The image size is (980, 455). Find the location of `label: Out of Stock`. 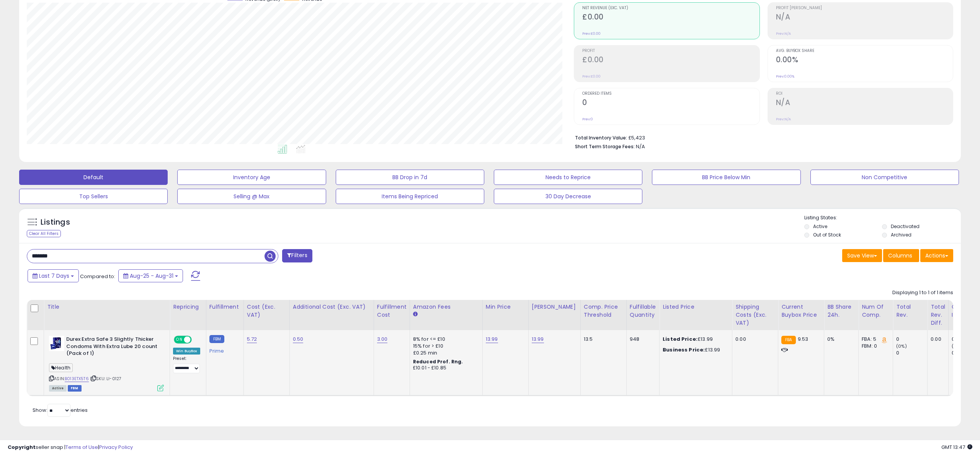

label: Out of Stock is located at coordinates (826, 235).